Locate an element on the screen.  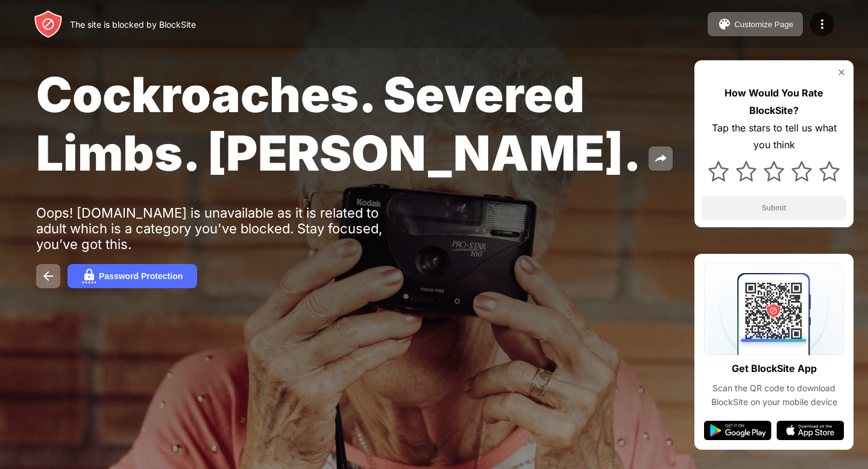
img: google-play.svg is located at coordinates (738, 430).